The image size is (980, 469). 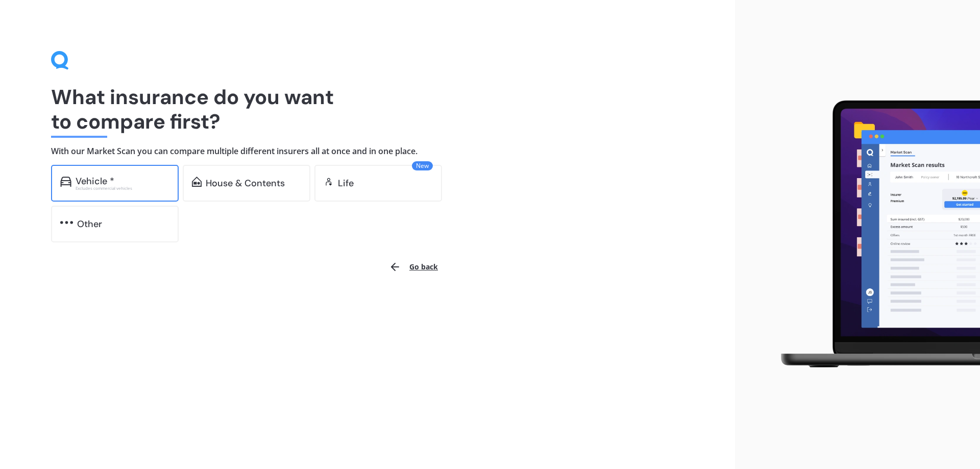 What do you see at coordinates (66, 181) in the screenshot?
I see `img: car.f15378c7a67c060ca3f3.svg` at bounding box center [66, 181].